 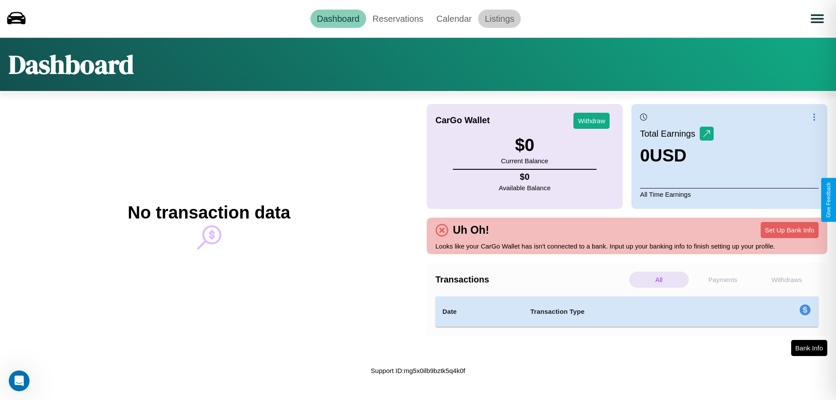 I want to click on button: Bank Info, so click(x=809, y=348).